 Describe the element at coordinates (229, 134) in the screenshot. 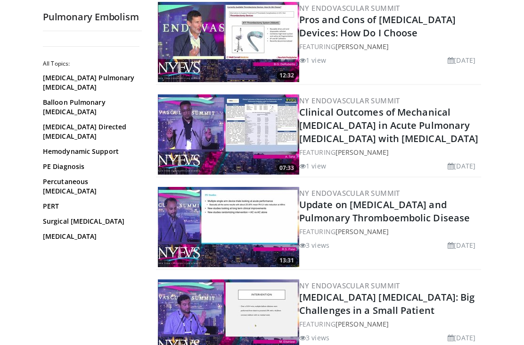

I see `img: 133ca86c-1610-46bd-af6d-97f113906935.300x170_q85_crop-smart_upscale.jpg` at that location.